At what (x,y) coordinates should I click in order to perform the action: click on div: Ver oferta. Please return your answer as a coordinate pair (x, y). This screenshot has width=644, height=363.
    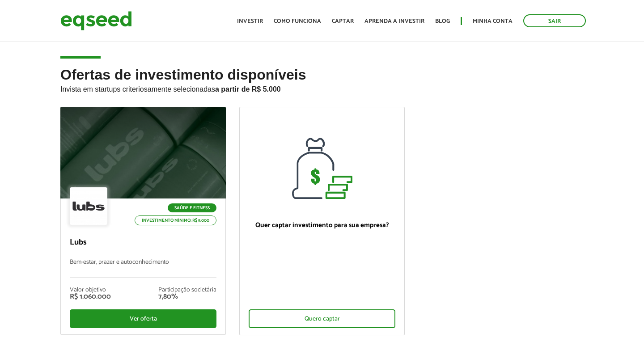
    Looking at the image, I should click on (143, 319).